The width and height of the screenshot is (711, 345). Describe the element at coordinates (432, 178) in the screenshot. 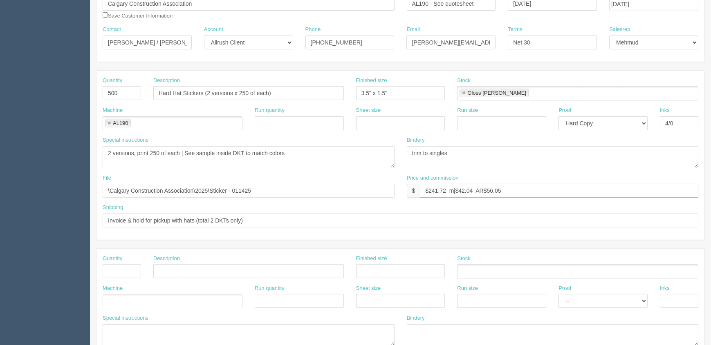

I see `label: Price and commission` at that location.